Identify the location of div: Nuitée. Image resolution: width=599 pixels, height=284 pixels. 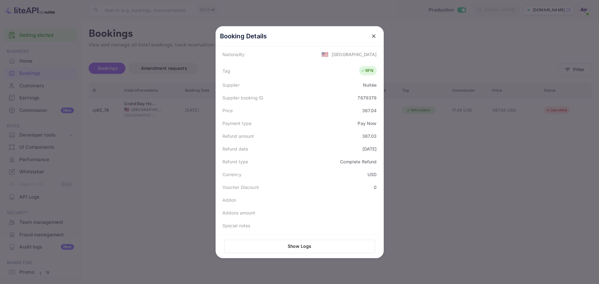
(370, 85).